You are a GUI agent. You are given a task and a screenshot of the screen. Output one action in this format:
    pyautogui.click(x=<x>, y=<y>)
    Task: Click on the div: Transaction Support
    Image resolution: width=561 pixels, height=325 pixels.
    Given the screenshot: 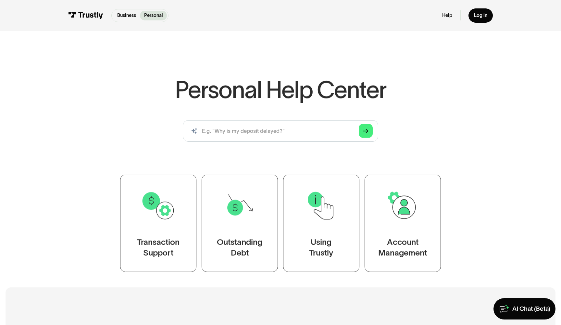 What is the action you would take?
    pyautogui.click(x=158, y=248)
    